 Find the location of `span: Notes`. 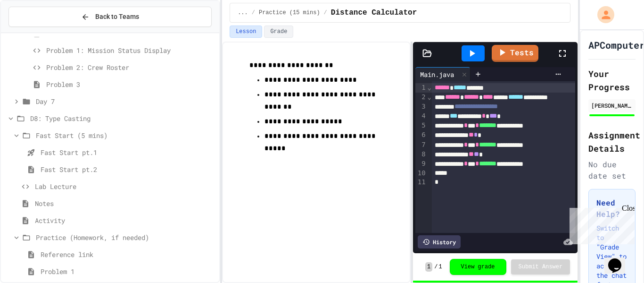

span: Notes is located at coordinates (125, 203).